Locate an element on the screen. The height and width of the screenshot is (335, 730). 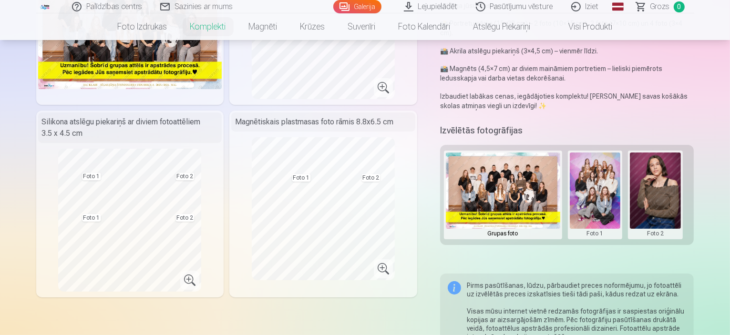
a: Krūzes is located at coordinates (313, 27).